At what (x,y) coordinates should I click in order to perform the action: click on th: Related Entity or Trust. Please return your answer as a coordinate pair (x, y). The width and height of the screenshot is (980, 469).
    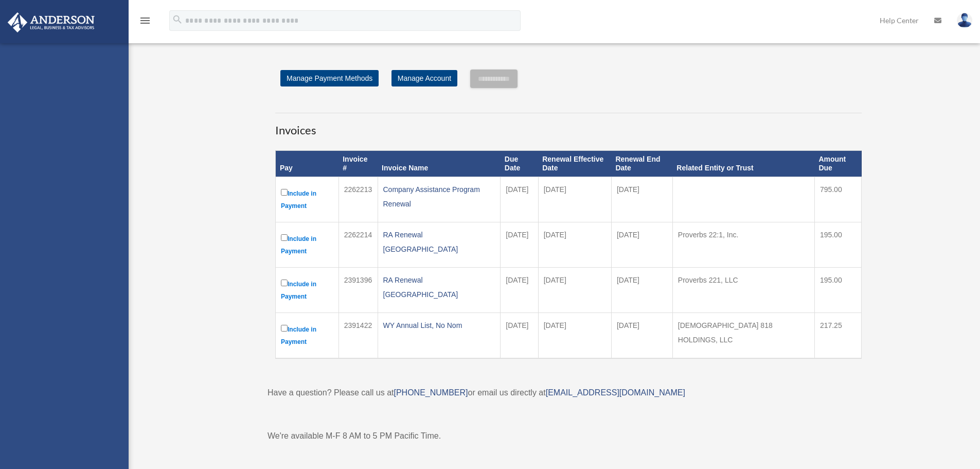
    Looking at the image, I should click on (743, 164).